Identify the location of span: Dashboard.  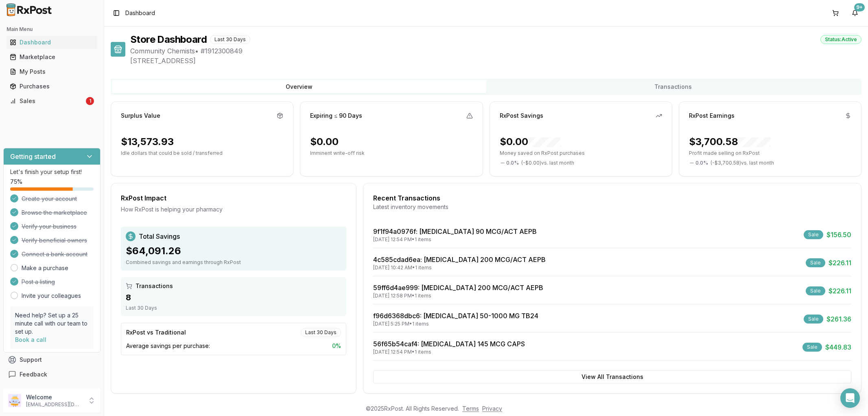
(140, 13).